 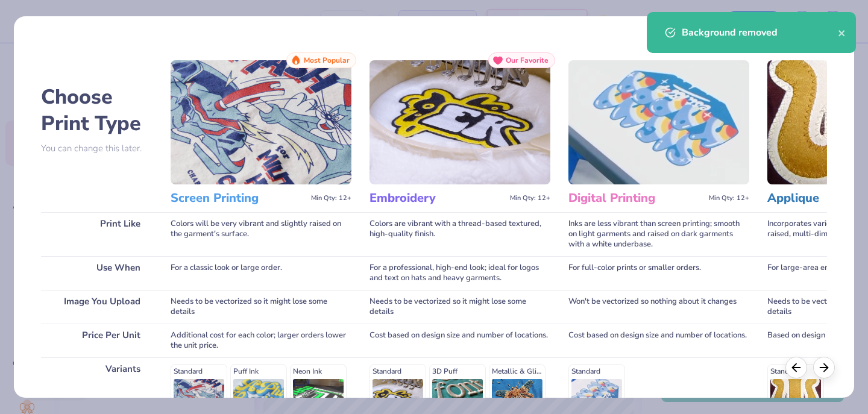 What do you see at coordinates (659, 273) in the screenshot?
I see `div: For full-color prints or smaller orders.` at bounding box center [659, 273].